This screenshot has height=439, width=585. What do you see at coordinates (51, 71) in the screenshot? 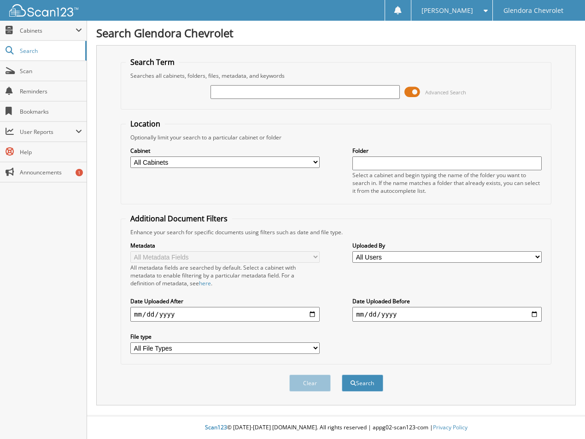
I see `span: Scan` at bounding box center [51, 71].